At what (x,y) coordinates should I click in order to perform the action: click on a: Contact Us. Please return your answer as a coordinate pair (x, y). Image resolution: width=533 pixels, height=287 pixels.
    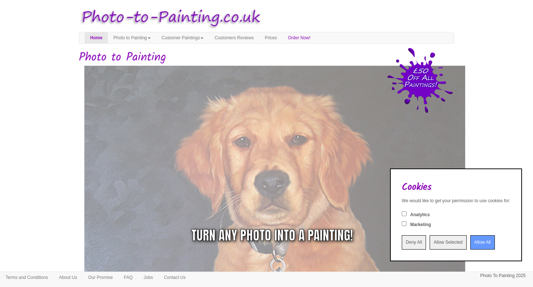
    Looking at the image, I should click on (174, 277).